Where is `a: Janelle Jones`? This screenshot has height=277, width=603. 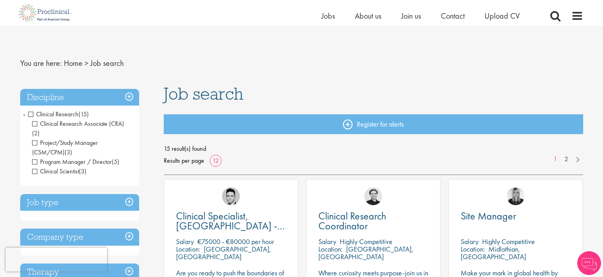
a: Janelle Jones is located at coordinates (515, 196).